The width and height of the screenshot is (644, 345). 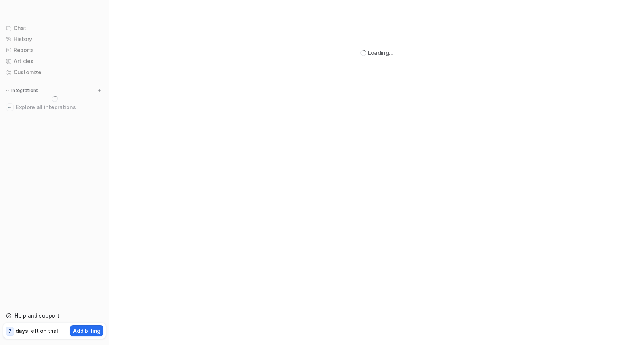 What do you see at coordinates (7, 91) in the screenshot?
I see `img: expand menu` at bounding box center [7, 91].